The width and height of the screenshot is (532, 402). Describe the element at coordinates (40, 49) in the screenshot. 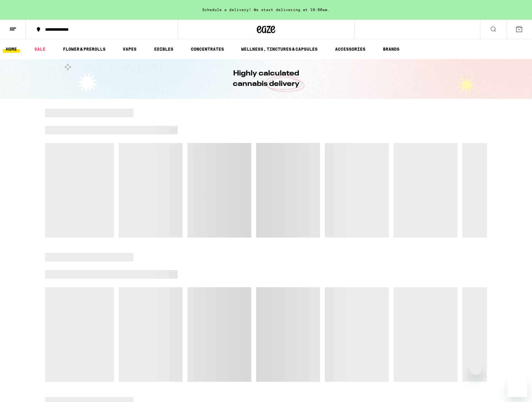

I see `a: SALE` at that location.